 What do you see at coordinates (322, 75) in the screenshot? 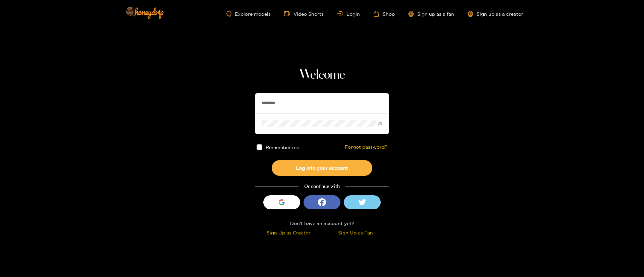
I see `h1: Welcome` at bounding box center [322, 75].